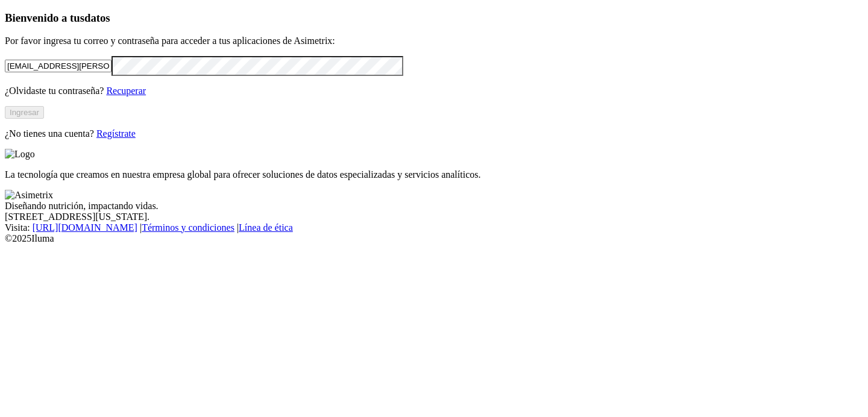 The height and width of the screenshot is (417, 868). I want to click on a: Recuperar, so click(126, 90).